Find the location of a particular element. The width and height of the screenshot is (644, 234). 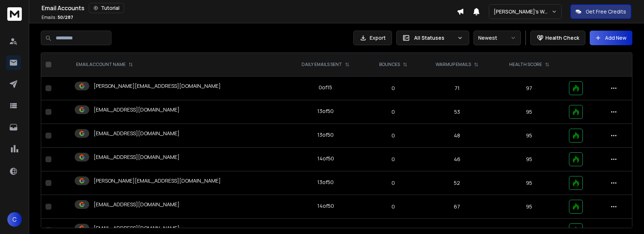

td: 53 is located at coordinates (457, 112).